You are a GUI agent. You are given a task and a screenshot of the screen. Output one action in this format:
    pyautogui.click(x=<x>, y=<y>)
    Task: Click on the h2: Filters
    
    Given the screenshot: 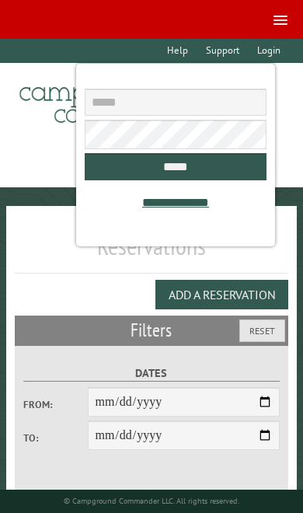 What is the action you would take?
    pyautogui.click(x=151, y=331)
    